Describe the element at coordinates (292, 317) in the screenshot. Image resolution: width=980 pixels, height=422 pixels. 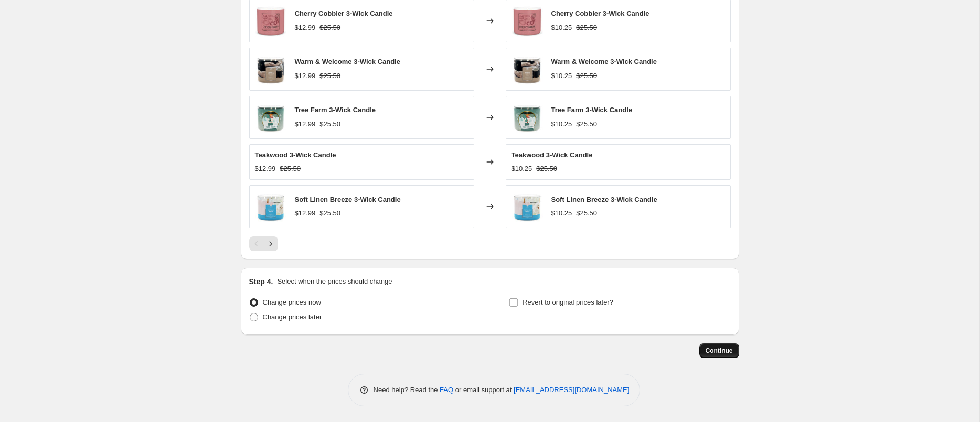
I see `span: Change prices later` at that location.